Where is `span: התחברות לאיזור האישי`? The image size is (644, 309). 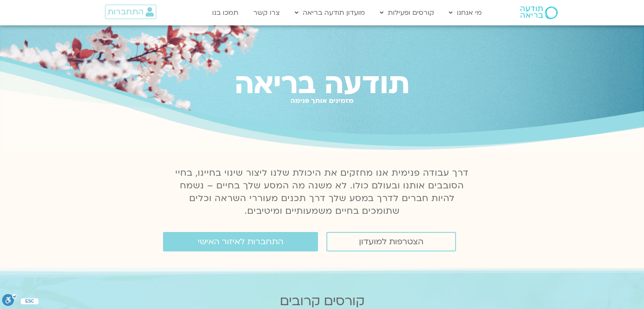
span: התחברות לאיזור האישי is located at coordinates (240, 242).